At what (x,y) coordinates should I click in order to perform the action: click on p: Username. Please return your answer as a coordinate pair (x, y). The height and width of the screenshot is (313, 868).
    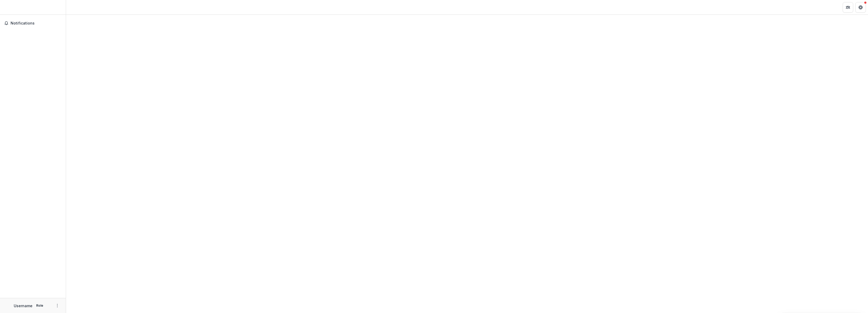
    Looking at the image, I should click on (23, 306).